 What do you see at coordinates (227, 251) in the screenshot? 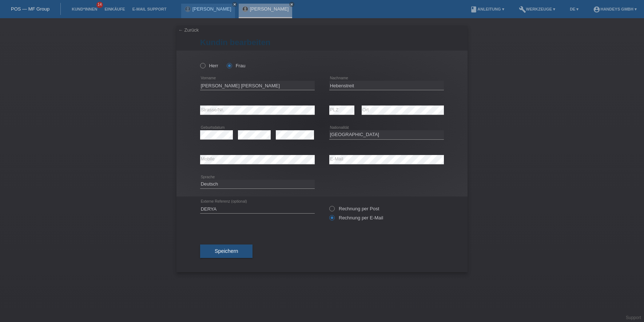
I see `button: Speichern` at bounding box center [227, 251].